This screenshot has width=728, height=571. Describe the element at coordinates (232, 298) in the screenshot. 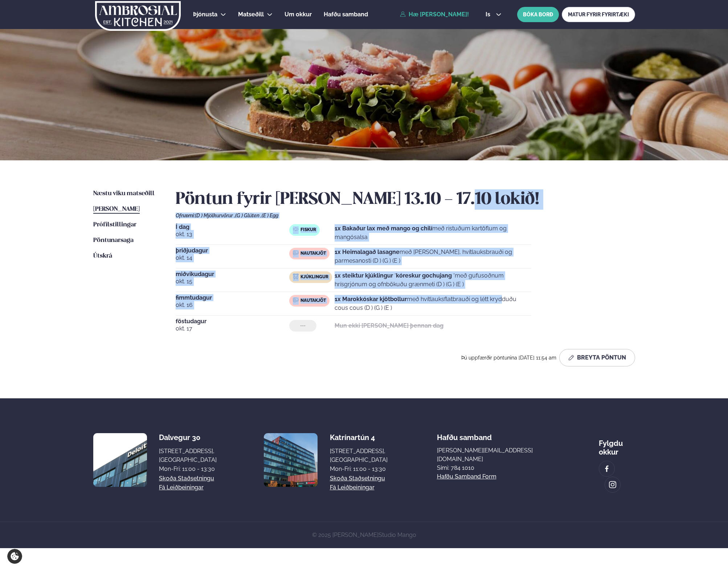

I see `span: fimmtudagur` at that location.